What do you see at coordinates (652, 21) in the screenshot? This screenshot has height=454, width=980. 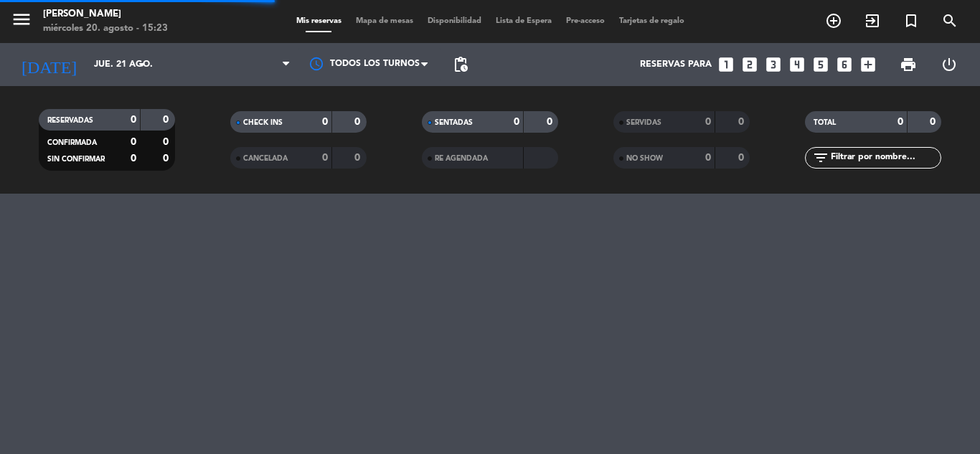 I see `span: Tarjetas de regalo` at bounding box center [652, 21].